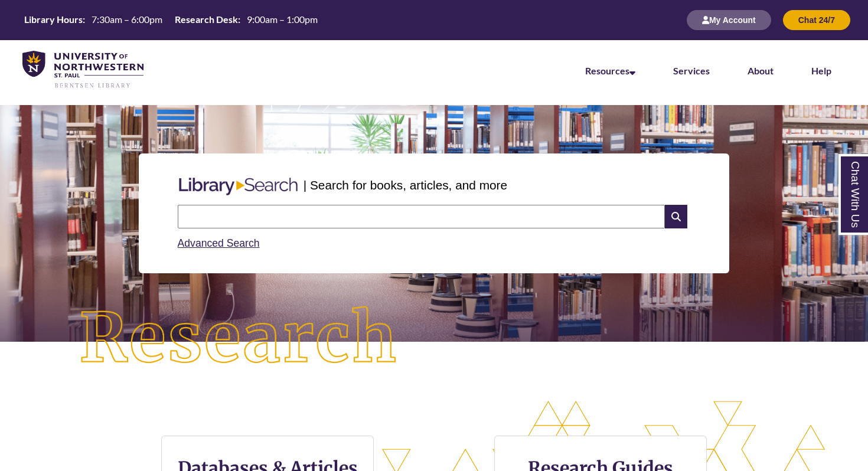 The image size is (868, 471). Describe the element at coordinates (239, 339) in the screenshot. I see `img: Research` at that location.